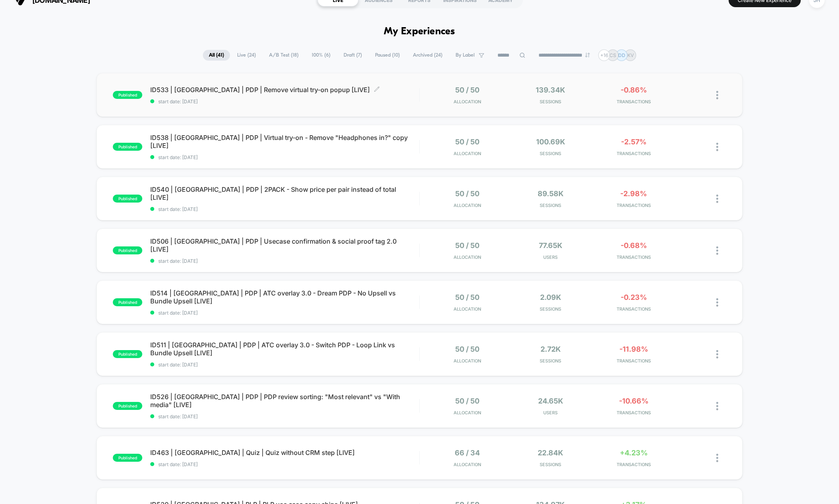  Describe the element at coordinates (550, 297) in the screenshot. I see `span: 2.09k` at that location.